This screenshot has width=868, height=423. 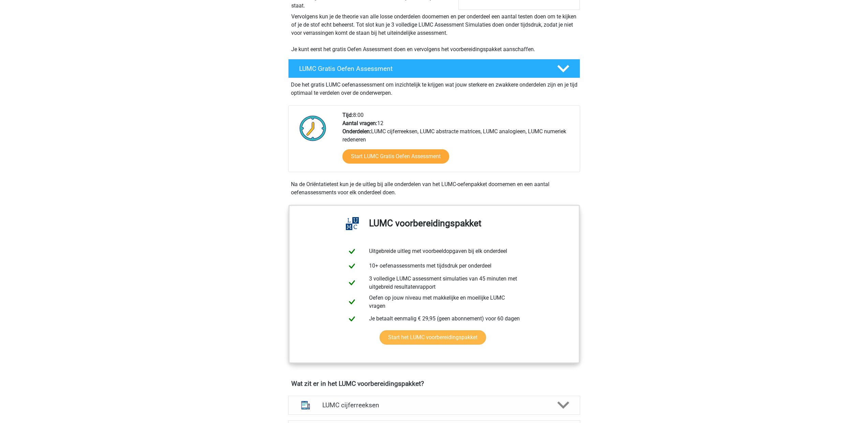 What do you see at coordinates (433, 338) in the screenshot?
I see `a: Start het LUMC voorbereidingspakket` at bounding box center [433, 338].